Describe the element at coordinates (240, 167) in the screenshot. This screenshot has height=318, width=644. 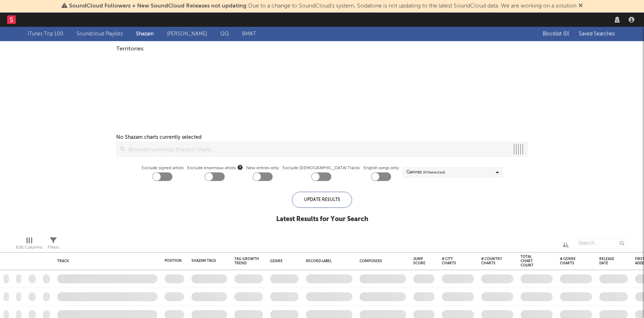
I see `button: Exclude enormous artists` at that location.